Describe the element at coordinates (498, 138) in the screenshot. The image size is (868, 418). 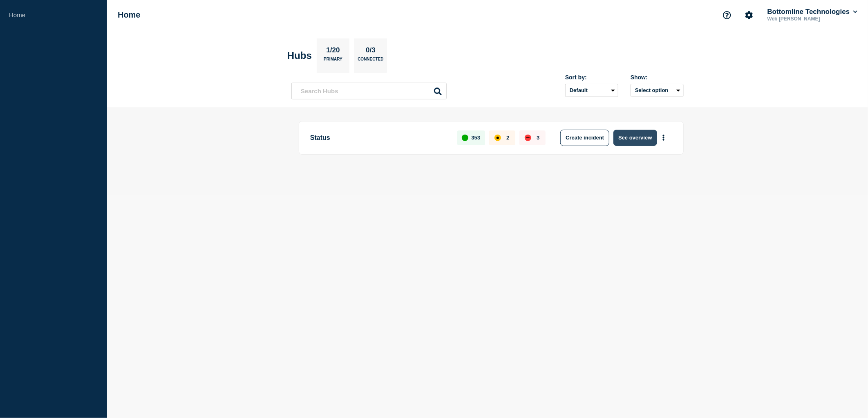
I see `div: affected` at that location.